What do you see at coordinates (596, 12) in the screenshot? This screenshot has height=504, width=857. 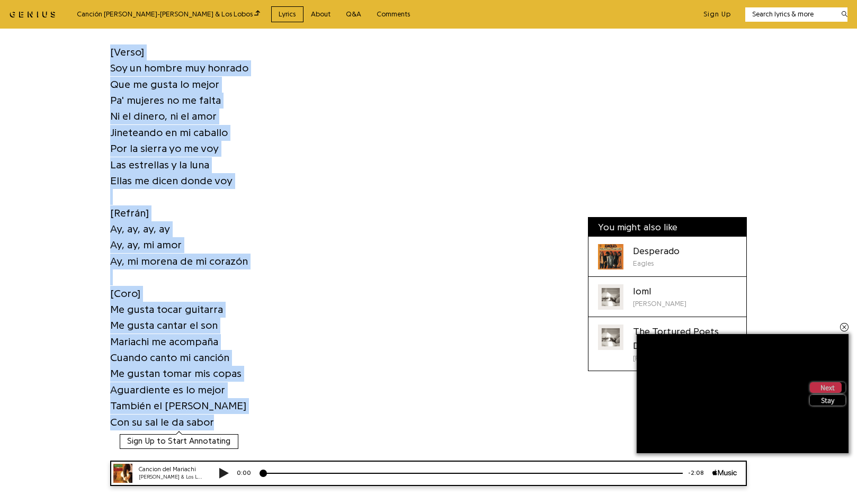 I see `div: -2:08` at bounding box center [596, 12].